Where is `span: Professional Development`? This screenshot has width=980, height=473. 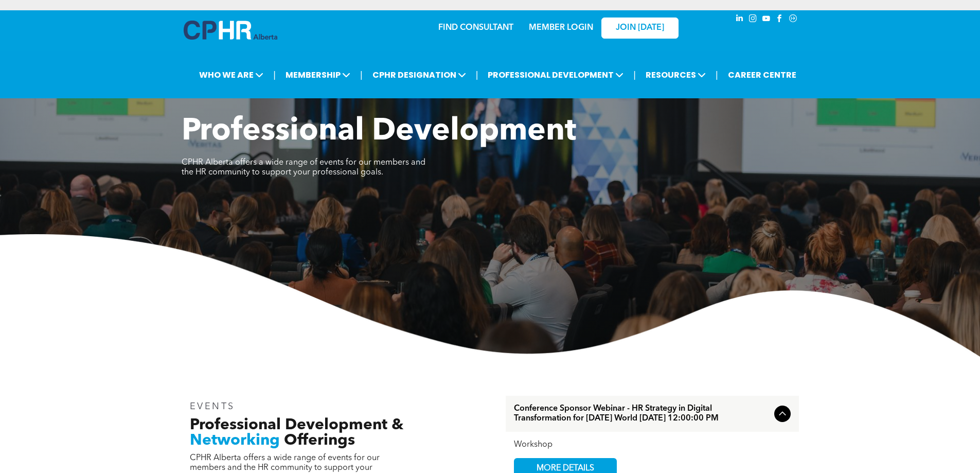 span: Professional Development is located at coordinates (378, 131).